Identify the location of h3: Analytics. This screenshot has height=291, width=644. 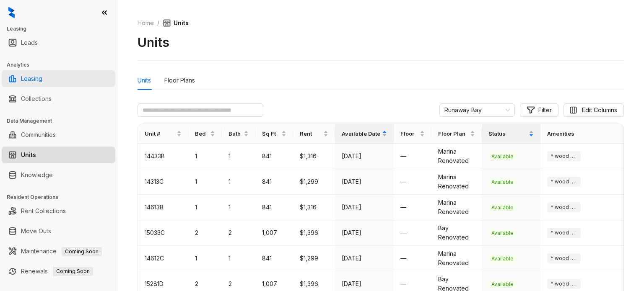
(61, 65).